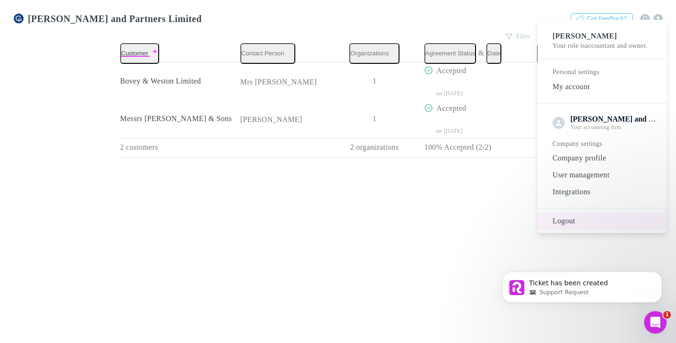 The image size is (676, 343). Describe the element at coordinates (602, 46) in the screenshot. I see `p: Your role is accountant and owner .` at that location.